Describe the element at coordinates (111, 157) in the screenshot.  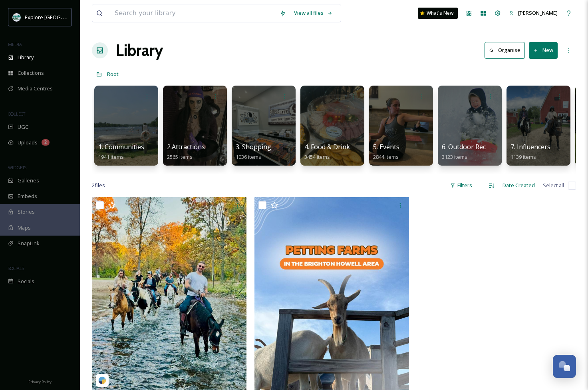
I see `span: 1941 items` at that location.